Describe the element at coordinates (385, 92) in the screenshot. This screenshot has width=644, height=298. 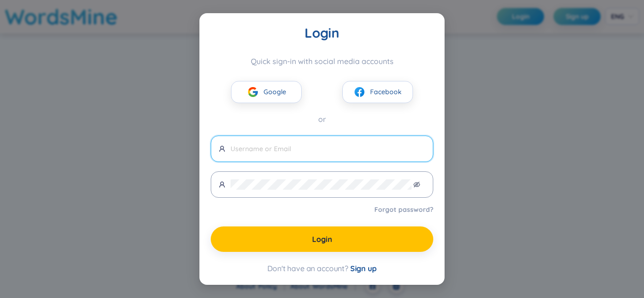
I see `span: Facebook` at that location.